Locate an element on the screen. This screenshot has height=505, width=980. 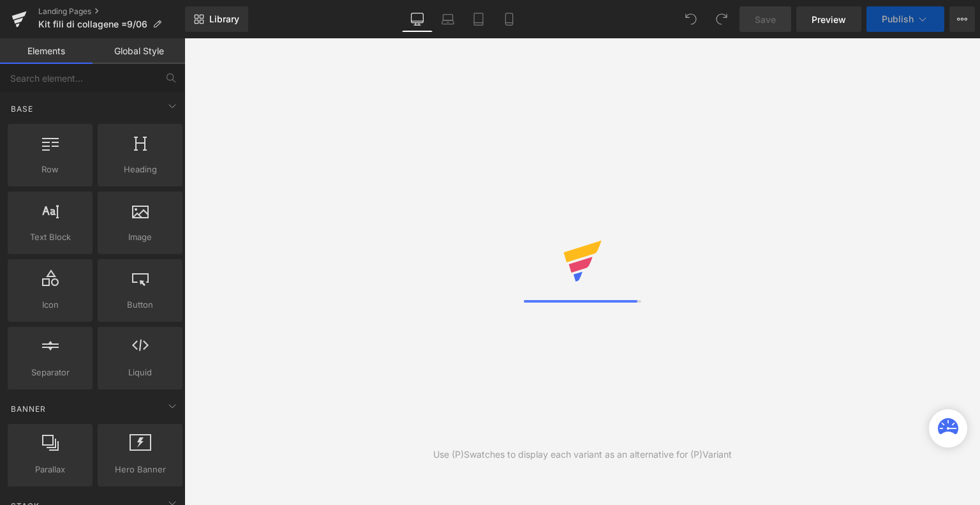
span: Banner is located at coordinates (28, 408).